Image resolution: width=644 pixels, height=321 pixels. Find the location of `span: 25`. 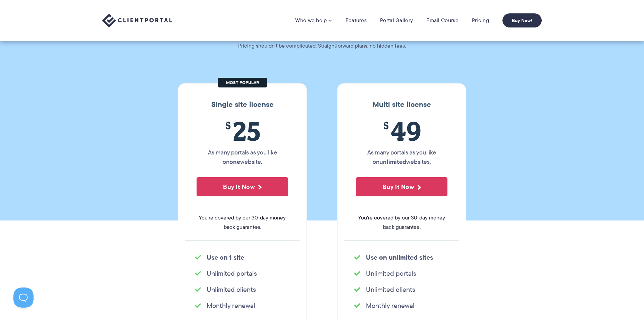

span: 25 is located at coordinates (242, 131).